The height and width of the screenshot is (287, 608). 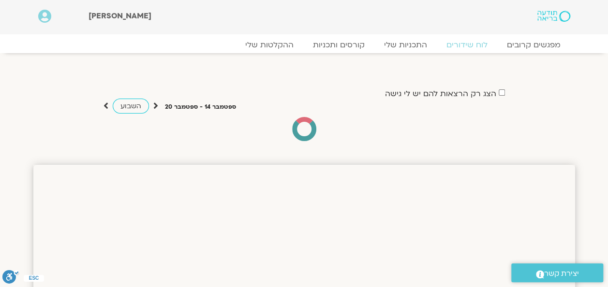 I want to click on a: השבוע, so click(x=131, y=106).